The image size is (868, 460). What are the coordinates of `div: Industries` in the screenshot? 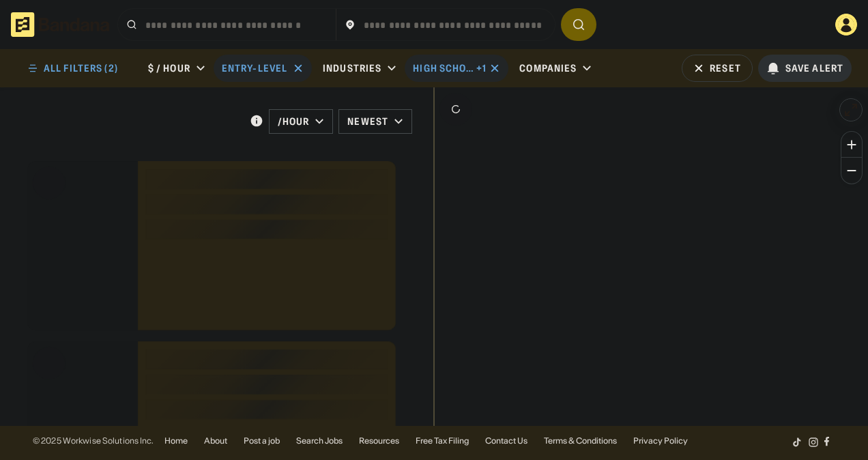 It's located at (352, 68).